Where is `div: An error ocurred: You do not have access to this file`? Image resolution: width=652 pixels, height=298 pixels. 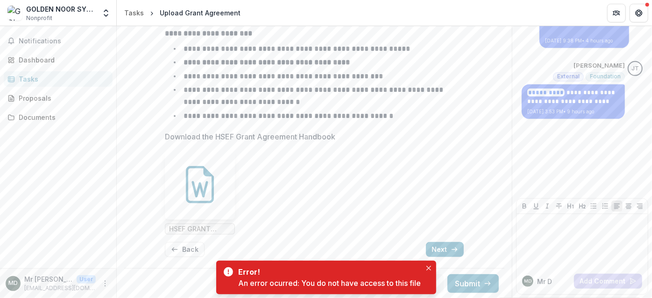
div: An error ocurred: You do not have access to this file is located at coordinates (330, 284).